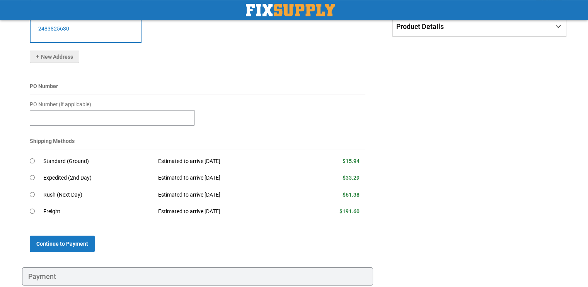  What do you see at coordinates (55, 57) in the screenshot?
I see `button: New Address` at bounding box center [55, 57].